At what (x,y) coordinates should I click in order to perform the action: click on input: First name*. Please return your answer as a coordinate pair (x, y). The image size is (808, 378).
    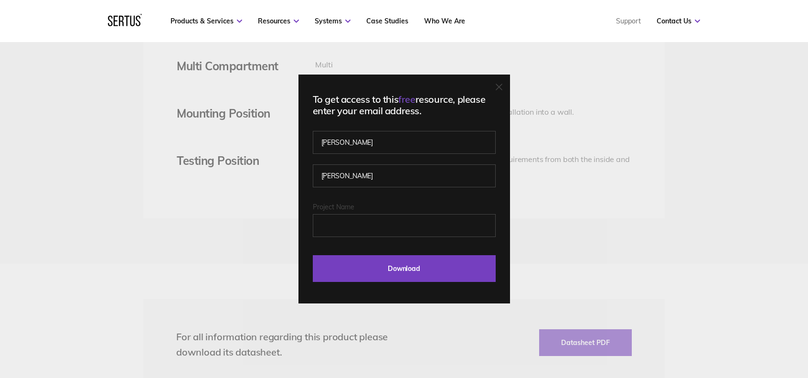
    Looking at the image, I should click on (404, 142).